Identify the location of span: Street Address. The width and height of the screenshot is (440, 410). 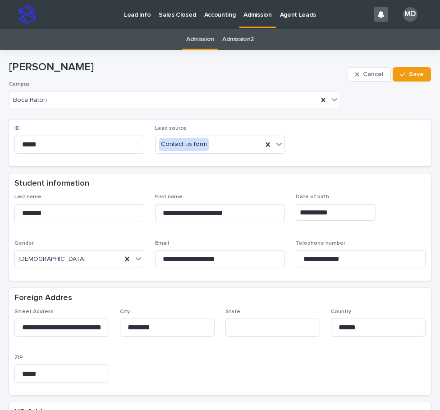
(34, 312).